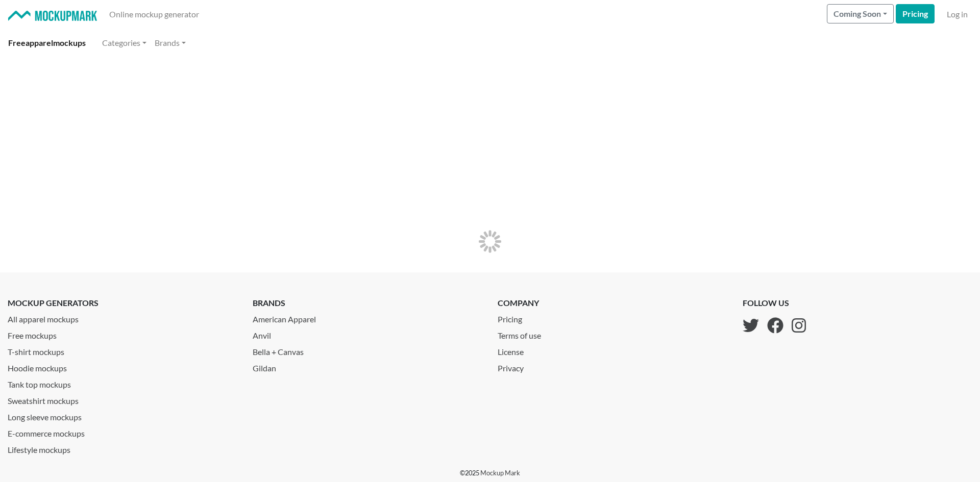 Image resolution: width=980 pixels, height=482 pixels. What do you see at coordinates (122, 303) in the screenshot?
I see `p: mockup generators` at bounding box center [122, 303].